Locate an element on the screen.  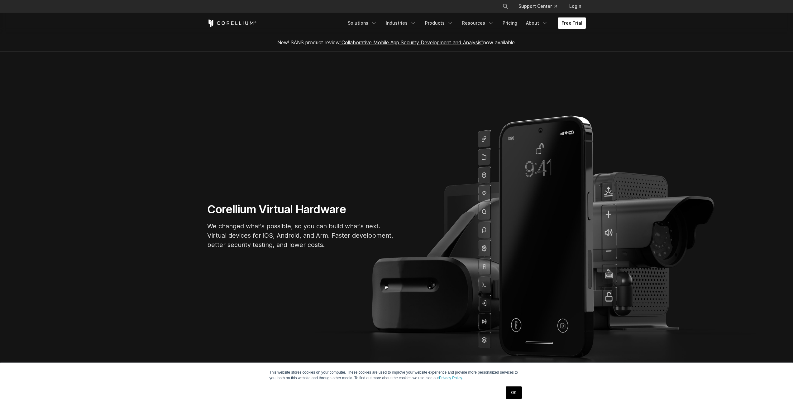
a: Corellium Home is located at coordinates (232, 23).